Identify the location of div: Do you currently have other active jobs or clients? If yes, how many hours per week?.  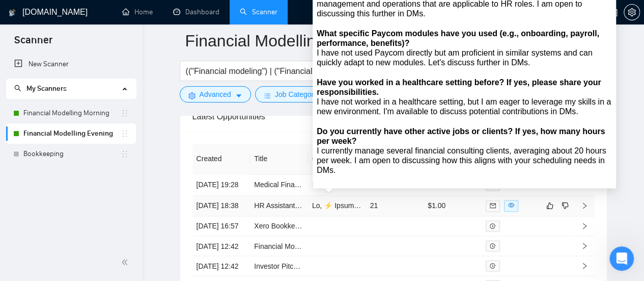
(465, 136).